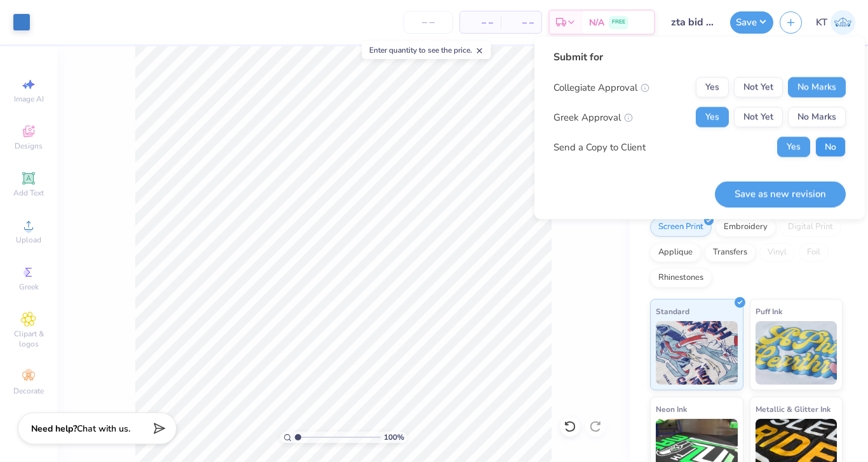  What do you see at coordinates (777, 252) in the screenshot?
I see `div: Vinyl` at bounding box center [777, 252].